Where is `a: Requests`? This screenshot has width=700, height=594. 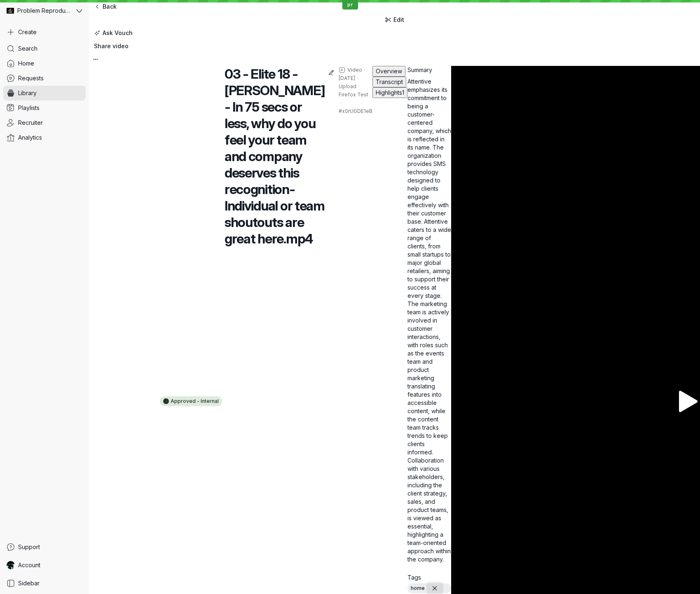
a: Requests is located at coordinates (45, 78).